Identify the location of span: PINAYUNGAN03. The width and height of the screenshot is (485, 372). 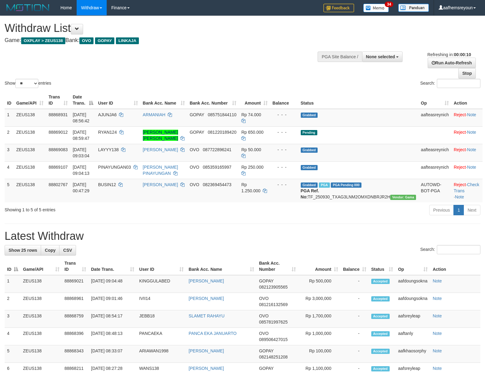
(114, 167).